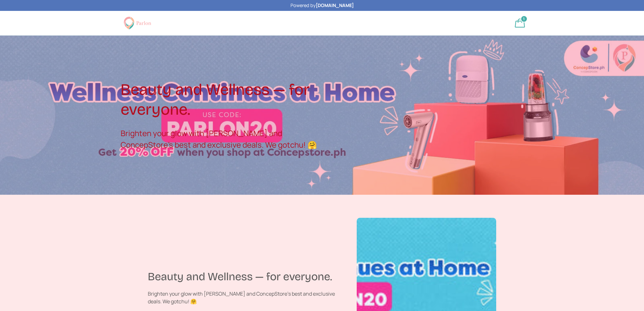 This screenshot has width=644, height=311. Describe the element at coordinates (242, 277) in the screenshot. I see `h1: Beauty and Wellness — for everyone.` at that location.